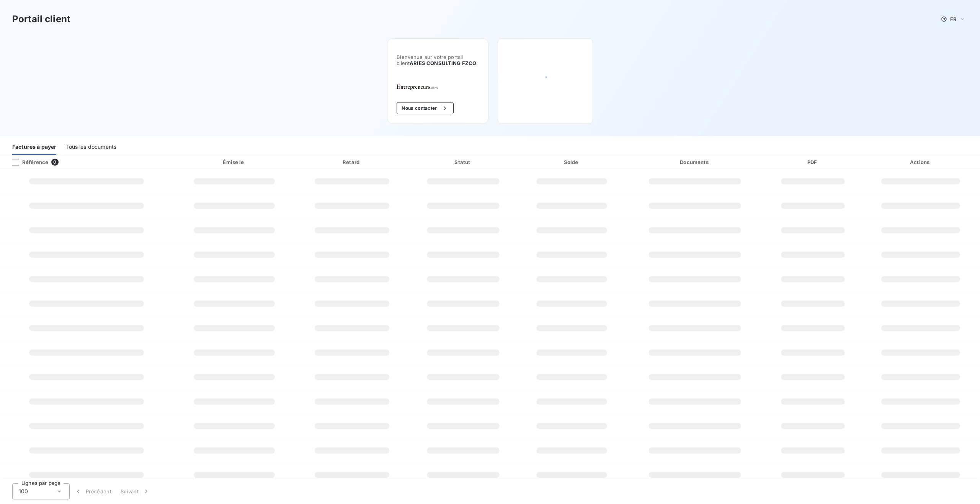 Image resolution: width=980 pixels, height=504 pixels. I want to click on div: Retard, so click(352, 162).